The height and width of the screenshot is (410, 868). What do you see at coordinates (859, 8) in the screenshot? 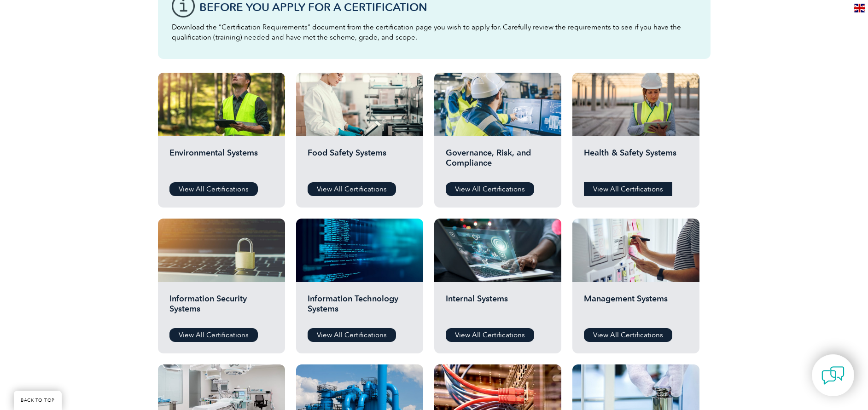
I see `img: en` at bounding box center [859, 8].